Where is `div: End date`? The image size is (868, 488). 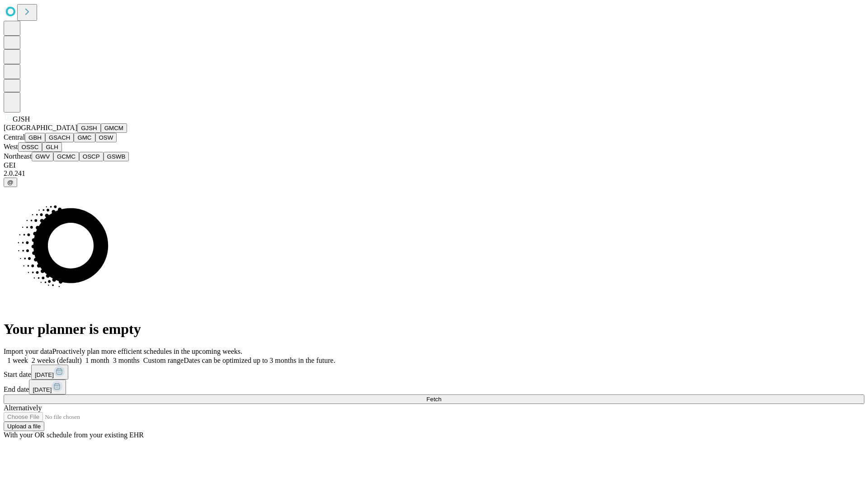
div: End date is located at coordinates (434, 387).